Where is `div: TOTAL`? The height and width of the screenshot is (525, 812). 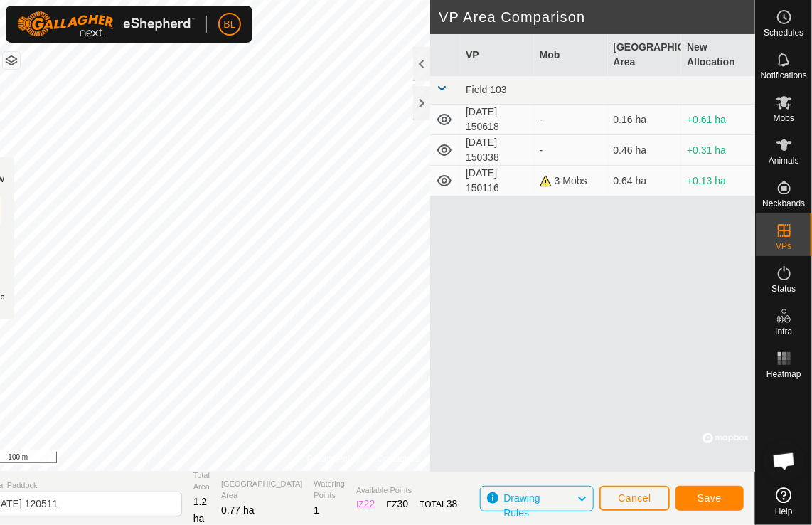 div: TOTAL is located at coordinates (438, 503).